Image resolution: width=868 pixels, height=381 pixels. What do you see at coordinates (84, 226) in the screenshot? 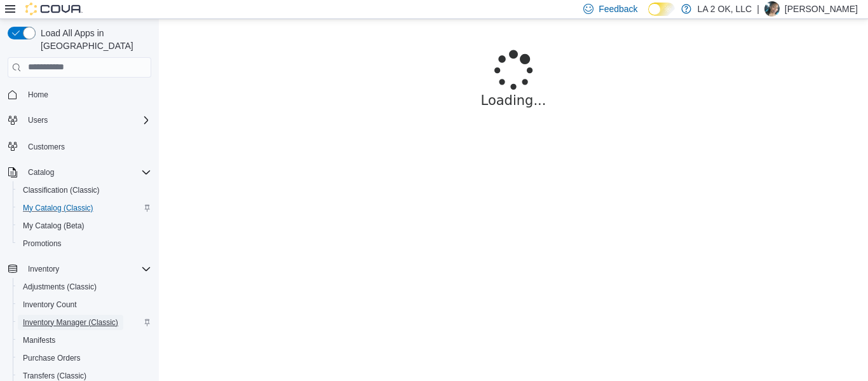
I see `button: My Catalog (Beta)` at bounding box center [84, 226].